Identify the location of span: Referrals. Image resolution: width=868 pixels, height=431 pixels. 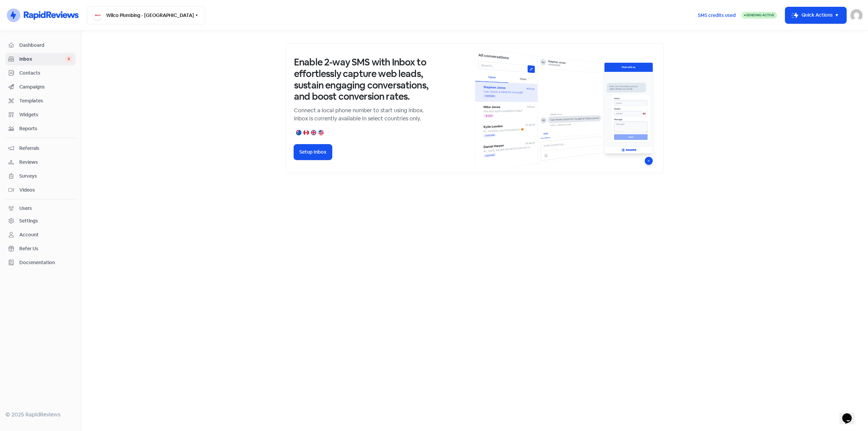
(46, 148).